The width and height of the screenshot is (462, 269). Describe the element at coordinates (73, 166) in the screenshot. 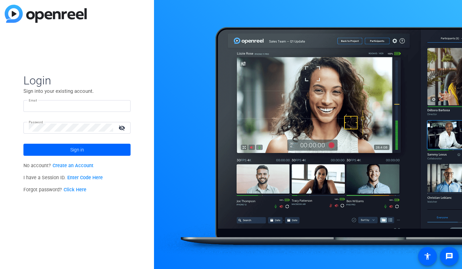

I see `a: Create an Account` at that location.